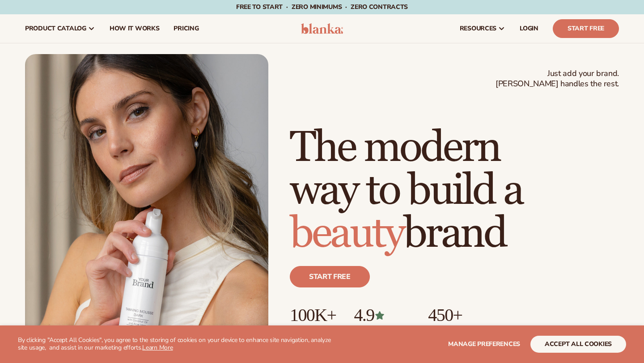 The width and height of the screenshot is (644, 363). What do you see at coordinates (322, 28) in the screenshot?
I see `a: logo` at bounding box center [322, 28].